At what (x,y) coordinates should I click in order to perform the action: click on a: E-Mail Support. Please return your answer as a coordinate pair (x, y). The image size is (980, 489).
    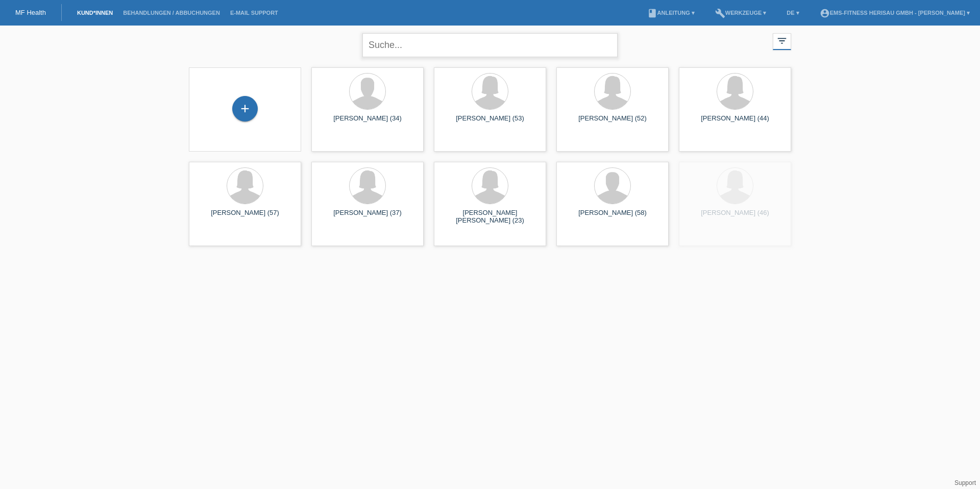
    Looking at the image, I should click on (254, 13).